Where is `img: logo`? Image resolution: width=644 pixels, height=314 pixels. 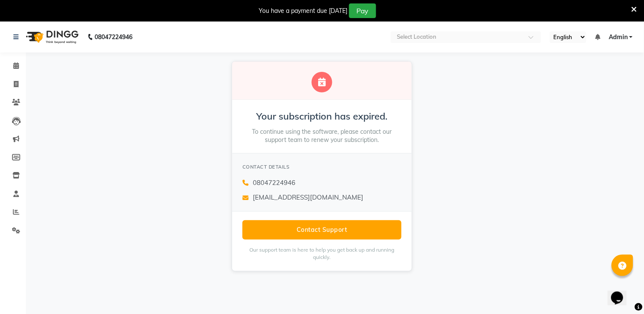 img: logo is located at coordinates (51, 37).